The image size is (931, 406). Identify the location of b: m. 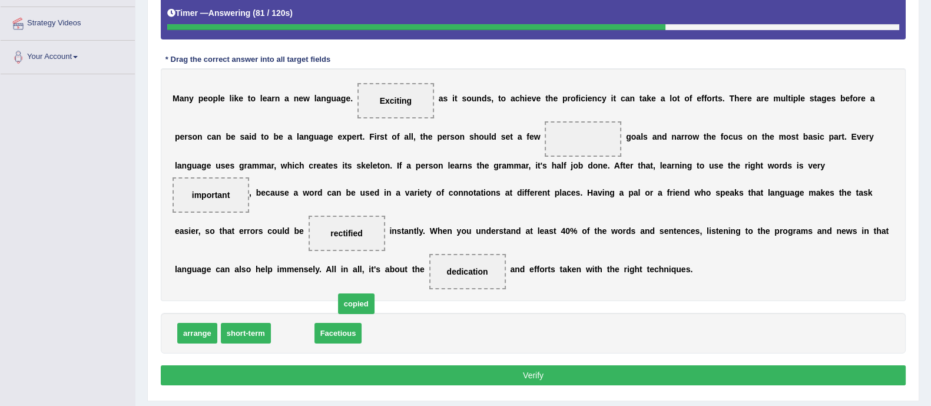
(263, 165).